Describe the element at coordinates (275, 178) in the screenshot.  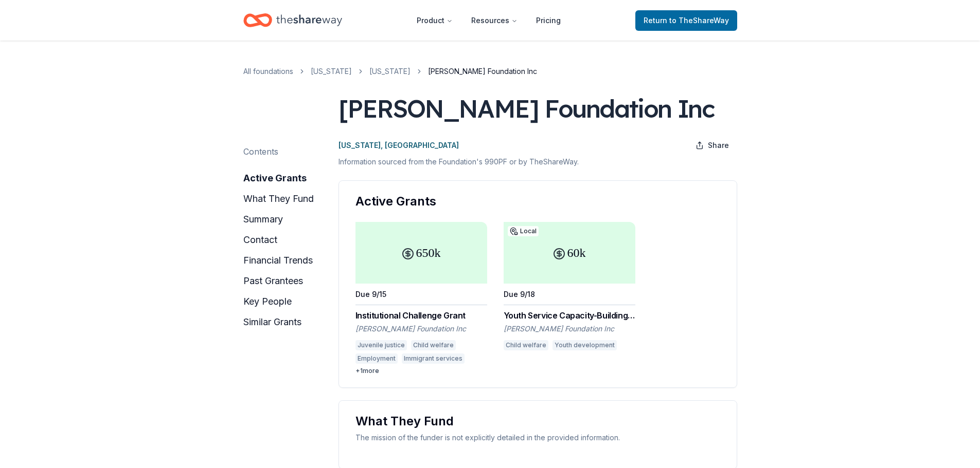
I see `button: active grants` at that location.